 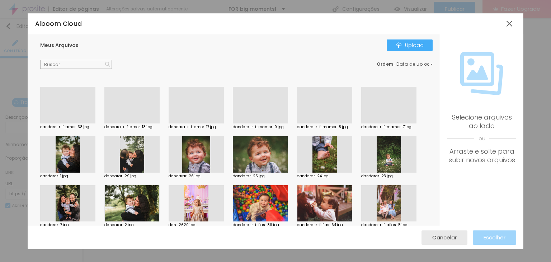 What do you see at coordinates (261, 225) in the screenshot?
I see `div: dandara-r-f...fias-89.jpg` at bounding box center [261, 225].